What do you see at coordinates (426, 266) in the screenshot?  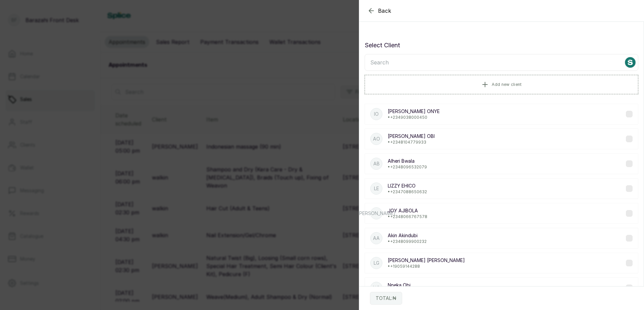 I see `p: • +1 9059144288` at bounding box center [426, 266].